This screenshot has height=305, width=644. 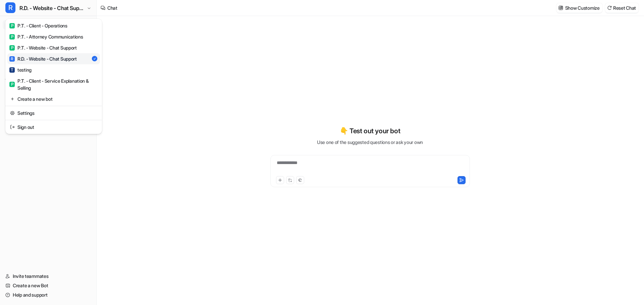 I want to click on div: RR.D. - Website - Chat Support, so click(x=54, y=76).